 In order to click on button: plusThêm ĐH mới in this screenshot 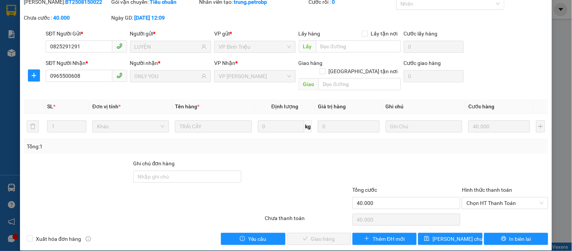, I will do `click(385, 239)`.